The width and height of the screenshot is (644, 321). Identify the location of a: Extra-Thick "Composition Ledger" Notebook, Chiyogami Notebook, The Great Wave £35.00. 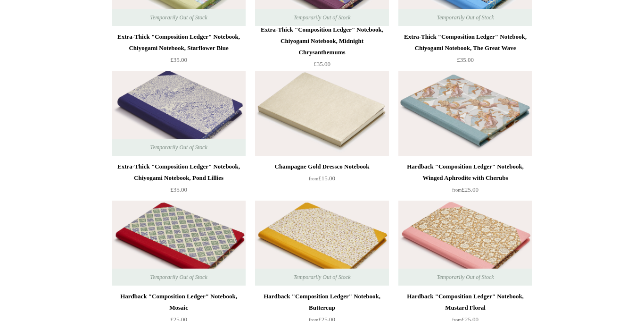
(466, 51).